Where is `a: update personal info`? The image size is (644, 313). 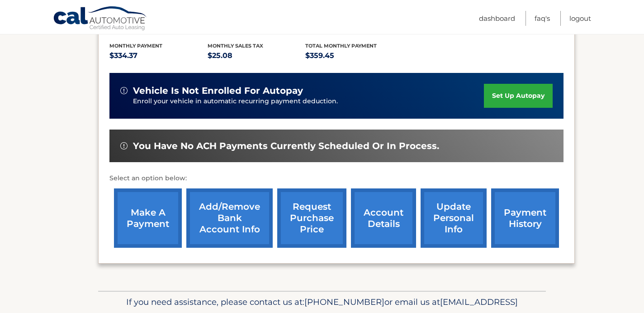 a: update personal info is located at coordinates (454, 218).